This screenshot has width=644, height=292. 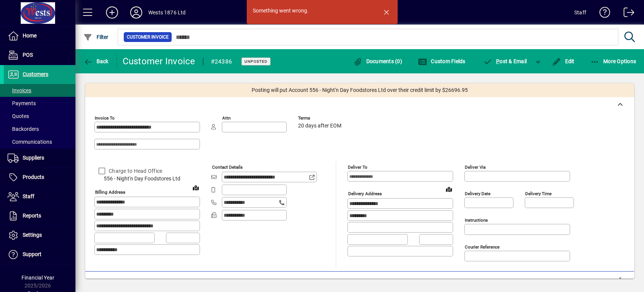 I want to click on a: POS, so click(x=40, y=55).